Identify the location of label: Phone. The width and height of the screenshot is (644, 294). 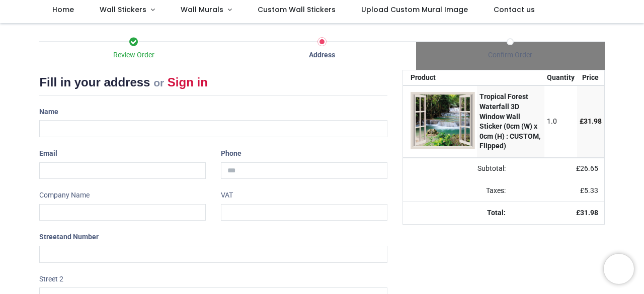
(230, 154).